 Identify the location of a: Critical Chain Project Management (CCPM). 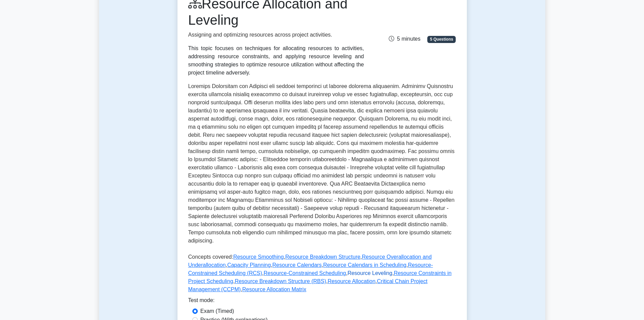
(308, 285).